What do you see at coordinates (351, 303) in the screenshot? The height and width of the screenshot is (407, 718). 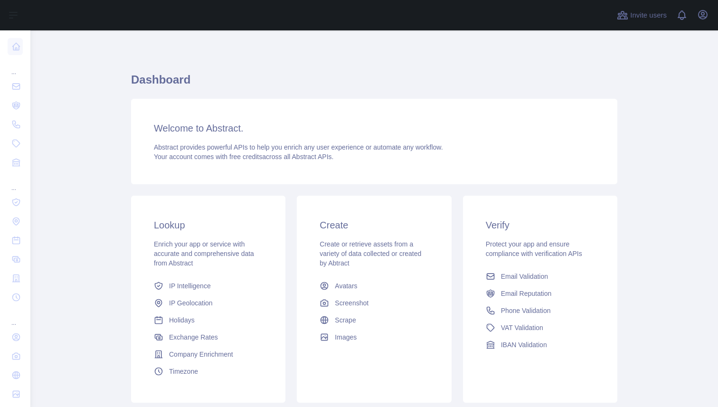 I see `span: Screenshot` at bounding box center [351, 303].